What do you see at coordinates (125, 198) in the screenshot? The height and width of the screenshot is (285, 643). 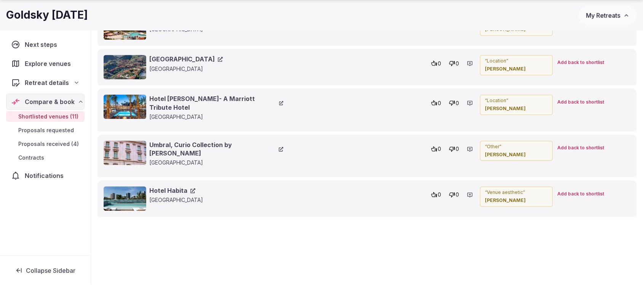 I see `img: Hotel Habita cover photo` at bounding box center [125, 198].